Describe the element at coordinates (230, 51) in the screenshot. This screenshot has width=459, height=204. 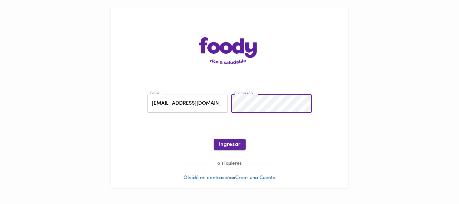
I see `img: logo-main-page.png` at that location.